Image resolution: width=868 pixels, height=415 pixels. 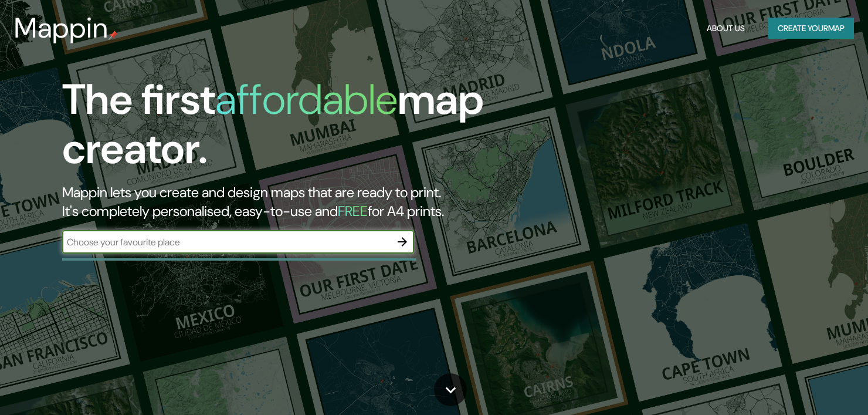 I want to click on h1: The first map creator., so click(x=279, y=129).